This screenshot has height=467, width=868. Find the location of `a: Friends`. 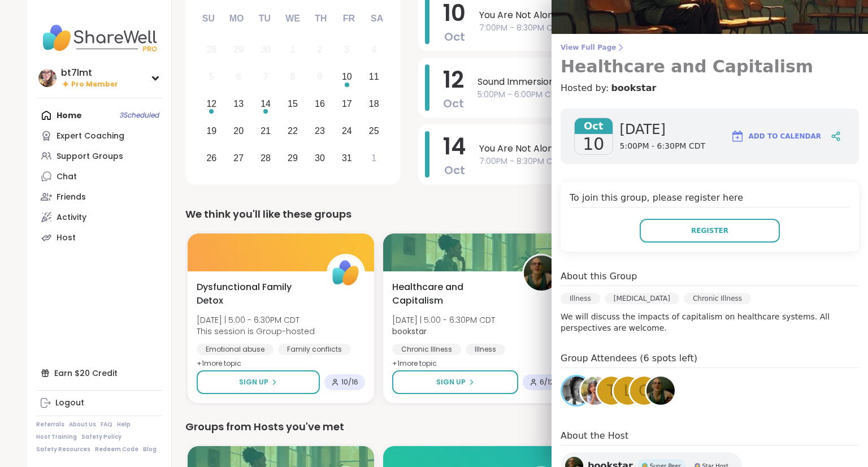

a: Friends is located at coordinates (99, 197).